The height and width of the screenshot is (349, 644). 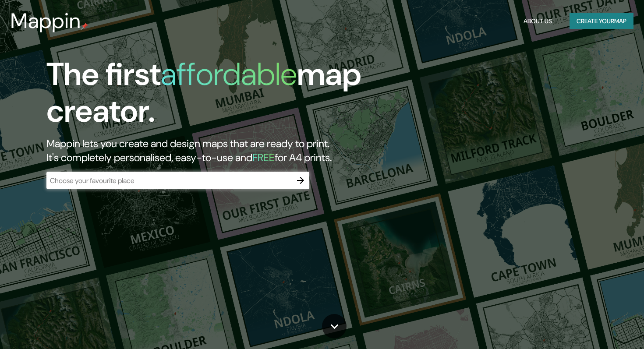 What do you see at coordinates (208, 96) in the screenshot?
I see `h1: The first map creator.` at bounding box center [208, 96].